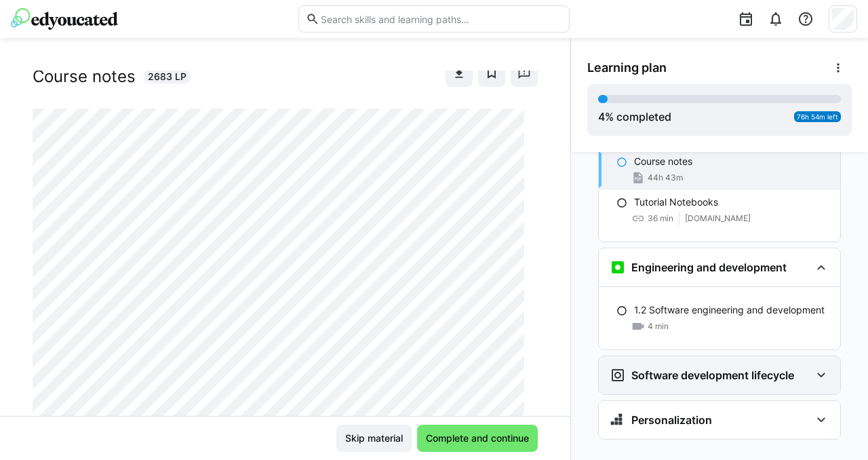 Image resolution: width=868 pixels, height=460 pixels. I want to click on span: 76h 54m left, so click(818, 117).